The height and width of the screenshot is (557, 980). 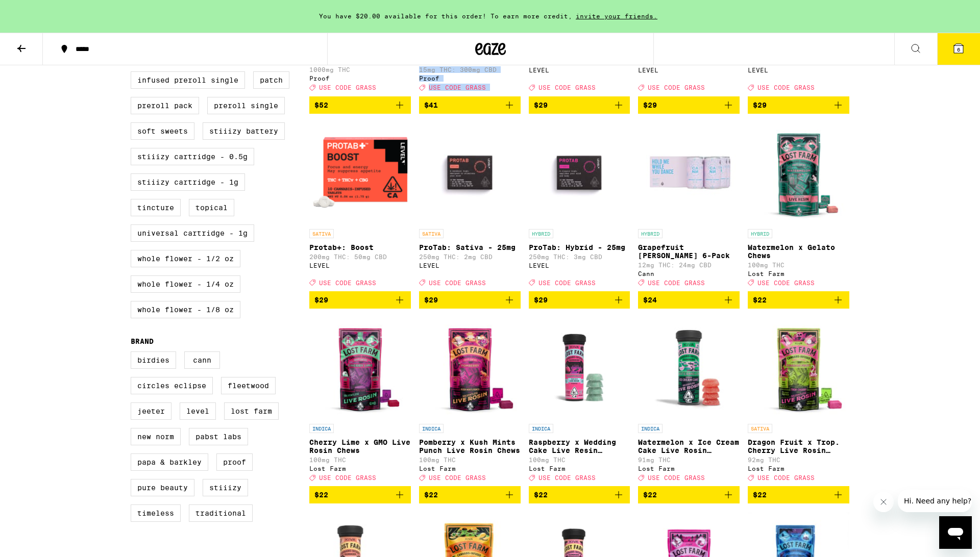 What do you see at coordinates (198, 412) in the screenshot?
I see `label: LEVEL` at bounding box center [198, 412].